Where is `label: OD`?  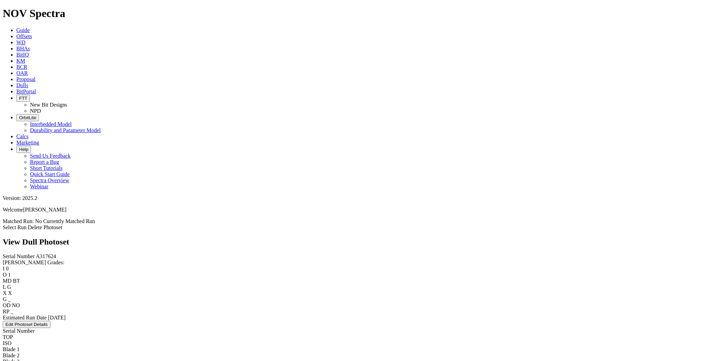 label: OD is located at coordinates (6, 305).